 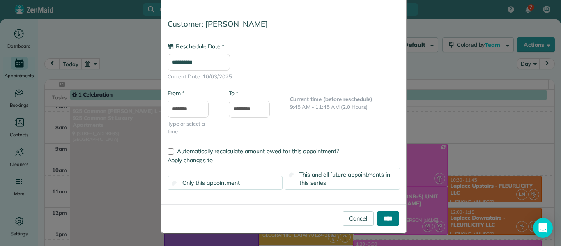 I want to click on span: Automatically recalculate amount owed for this appointment?, so click(x=258, y=151).